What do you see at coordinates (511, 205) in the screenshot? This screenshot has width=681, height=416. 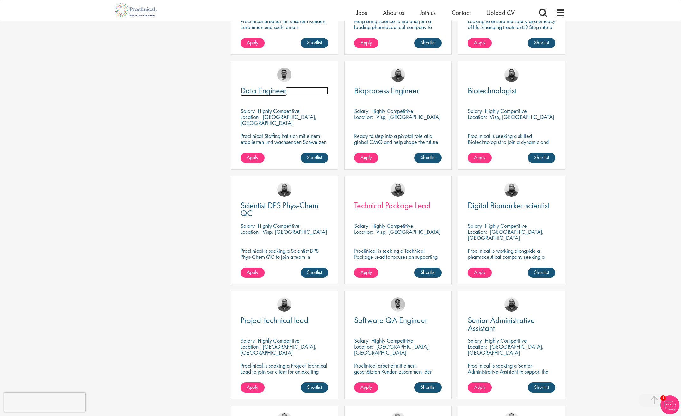 I see `a: Digital Biomarker scientist` at bounding box center [511, 205].